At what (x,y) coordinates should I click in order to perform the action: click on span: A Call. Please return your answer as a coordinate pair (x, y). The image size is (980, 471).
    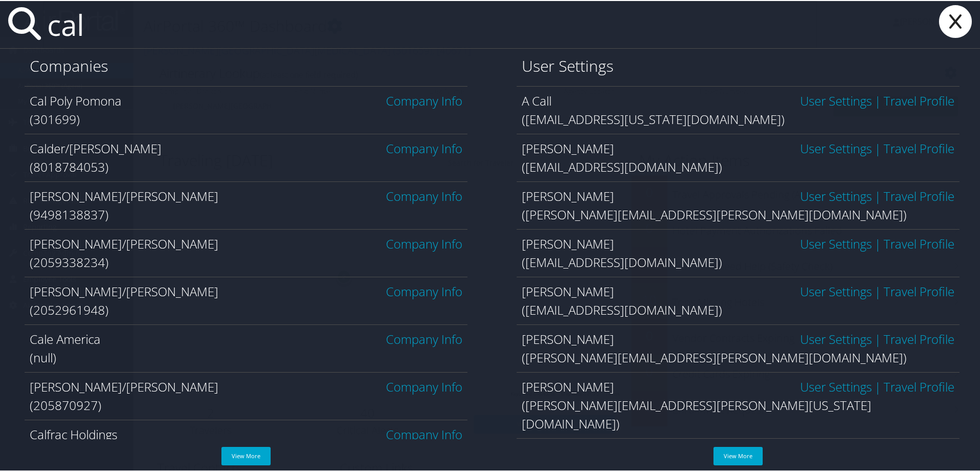
    Looking at the image, I should click on (537, 99).